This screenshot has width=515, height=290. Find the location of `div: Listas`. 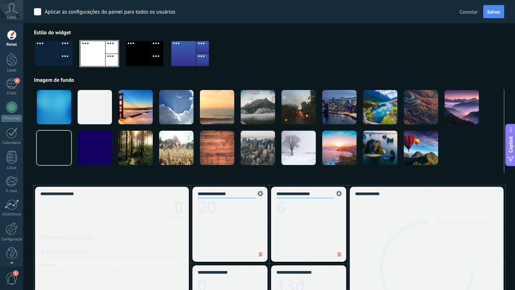

div: Listas is located at coordinates (12, 168).